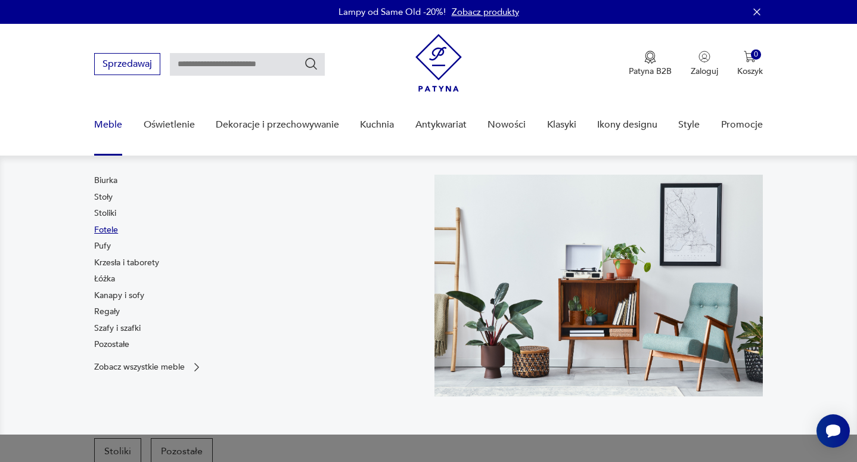 The width and height of the screenshot is (857, 462). What do you see at coordinates (148, 367) in the screenshot?
I see `a: Zobacz wszystkie meble` at bounding box center [148, 367].